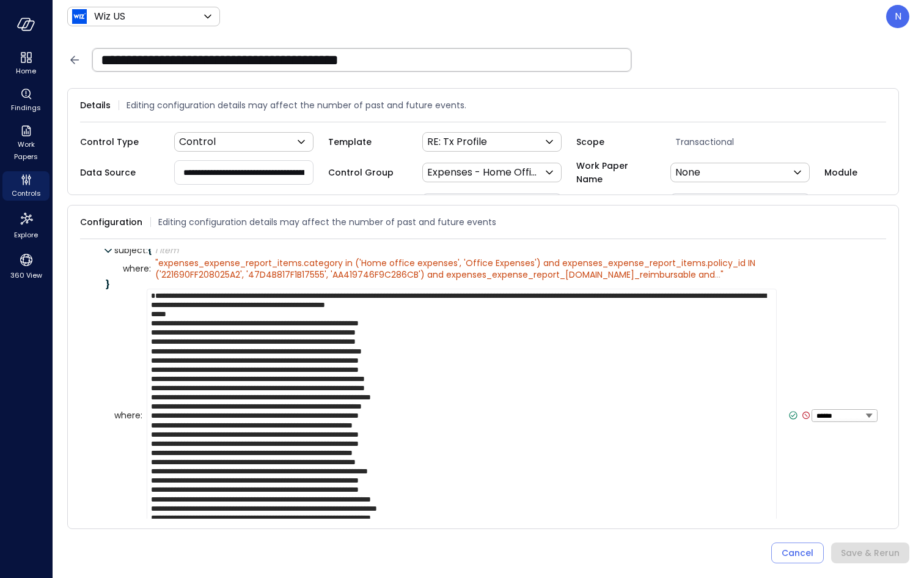 This screenshot has height=578, width=924. I want to click on span: Home, so click(25, 71).